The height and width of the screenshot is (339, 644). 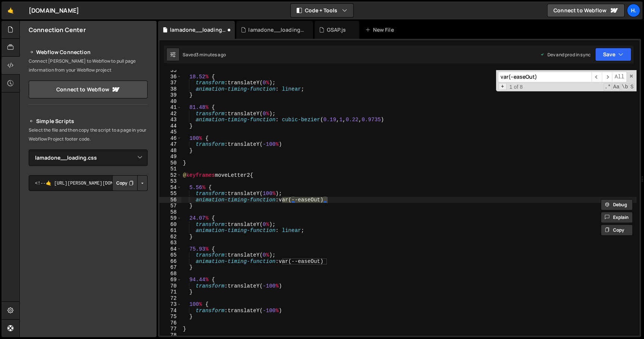 I want to click on div: 71, so click(x=171, y=292).